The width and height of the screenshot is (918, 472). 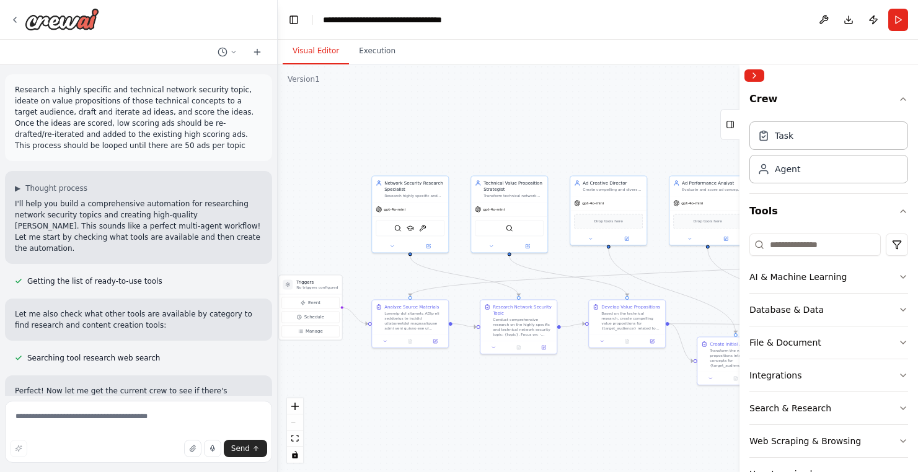 What do you see at coordinates (95, 281) in the screenshot?
I see `span: Getting the list of ready-to-use tools` at bounding box center [95, 281].